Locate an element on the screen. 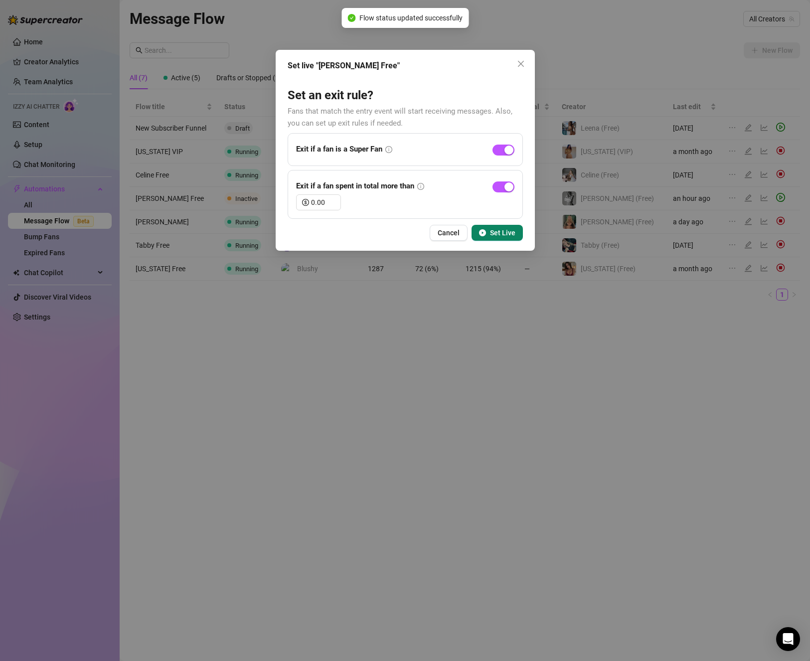 Image resolution: width=810 pixels, height=661 pixels. strong: Exit if a fan spent in total more than is located at coordinates (355, 186).